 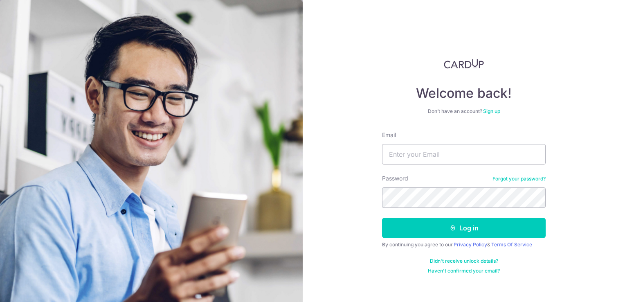 I want to click on img: CardUp Logo, so click(x=464, y=64).